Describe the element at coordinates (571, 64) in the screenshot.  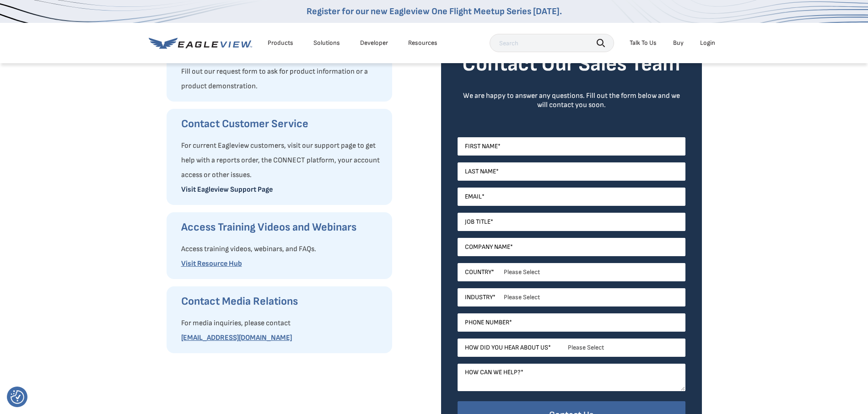
I see `strong: Contact Our Sales Team` at that location.